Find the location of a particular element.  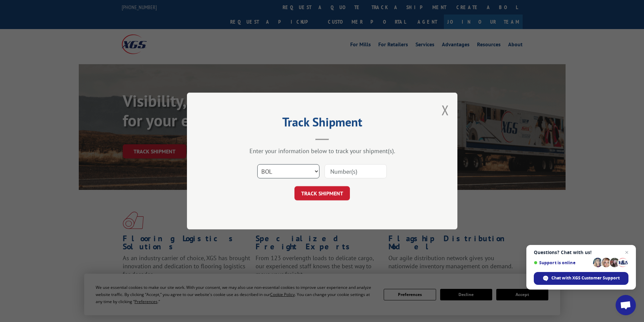

button: Close modal is located at coordinates (445, 110).